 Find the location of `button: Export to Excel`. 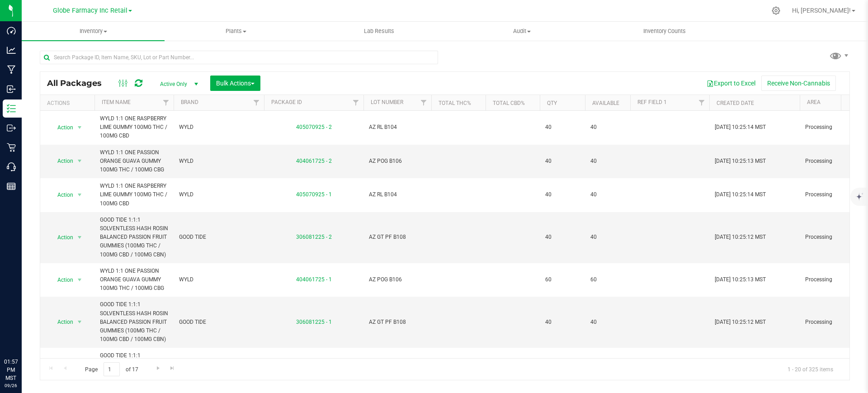

button: Export to Excel is located at coordinates (731, 84).